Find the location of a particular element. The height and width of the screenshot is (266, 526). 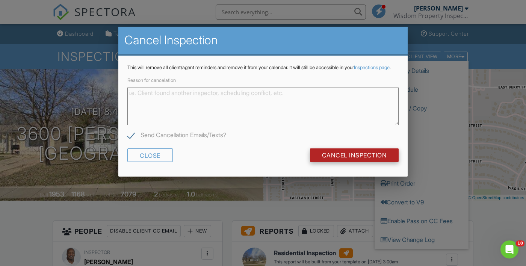

input: Cancel Inspection is located at coordinates (354, 155).